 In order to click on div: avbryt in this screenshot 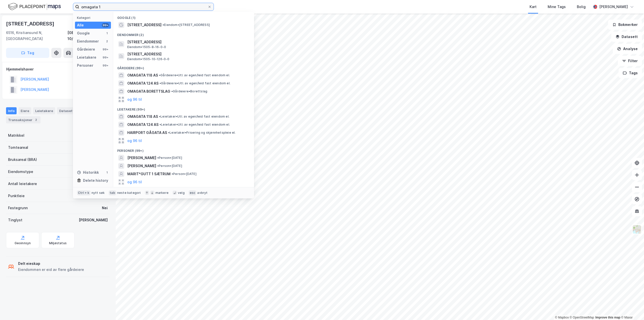, I will do `click(203, 193)`.